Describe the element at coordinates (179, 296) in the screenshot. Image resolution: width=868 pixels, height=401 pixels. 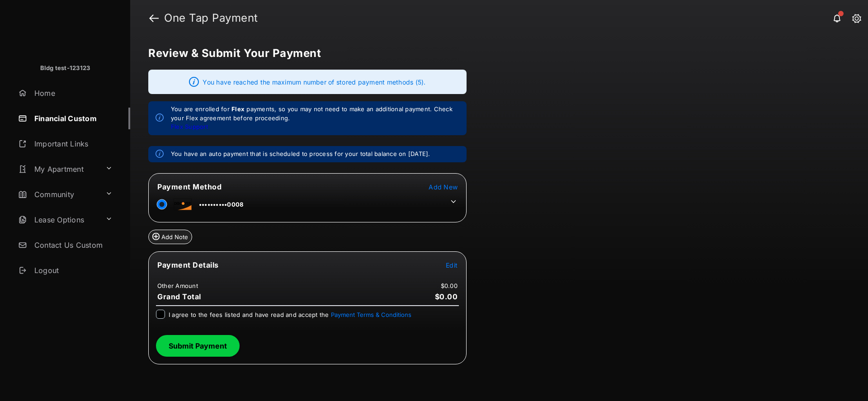
I see `span: Grand Total` at that location.